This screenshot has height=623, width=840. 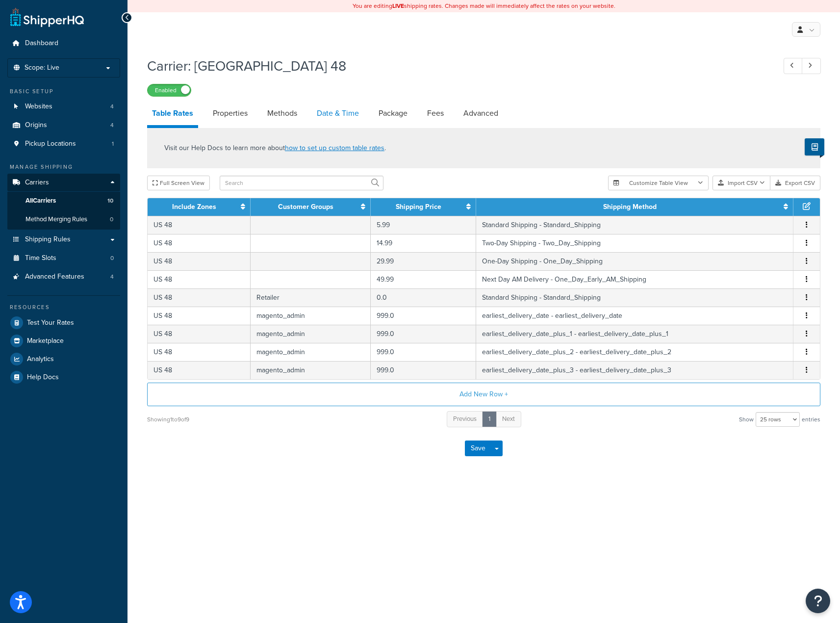 What do you see at coordinates (168, 419) in the screenshot?
I see `div: Showing 1 to 9 of 9` at bounding box center [168, 419].